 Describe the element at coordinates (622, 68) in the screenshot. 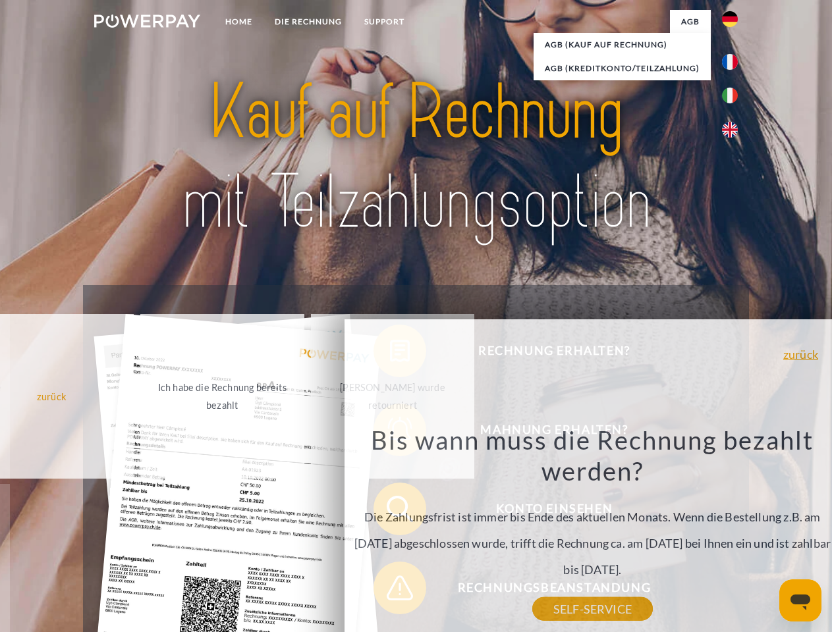

I see `a: AGB (Kreditkonto/Teilzahlung)` at that location.